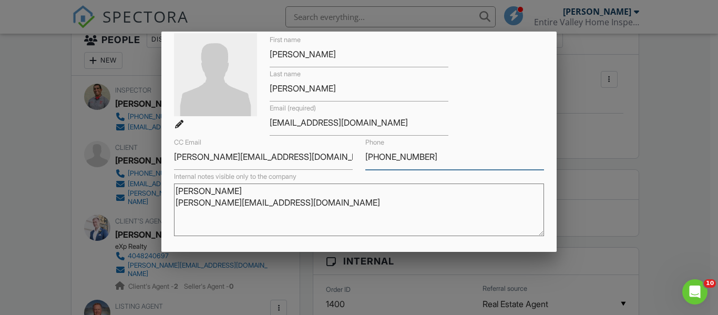 Image resolution: width=718 pixels, height=315 pixels. I want to click on label: CC Email, so click(188, 143).